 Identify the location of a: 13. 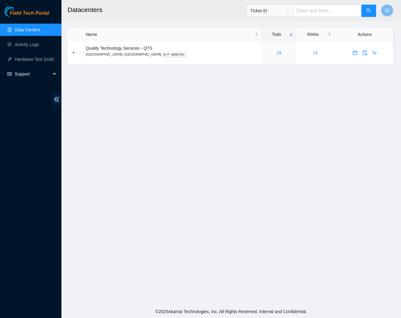
(315, 53).